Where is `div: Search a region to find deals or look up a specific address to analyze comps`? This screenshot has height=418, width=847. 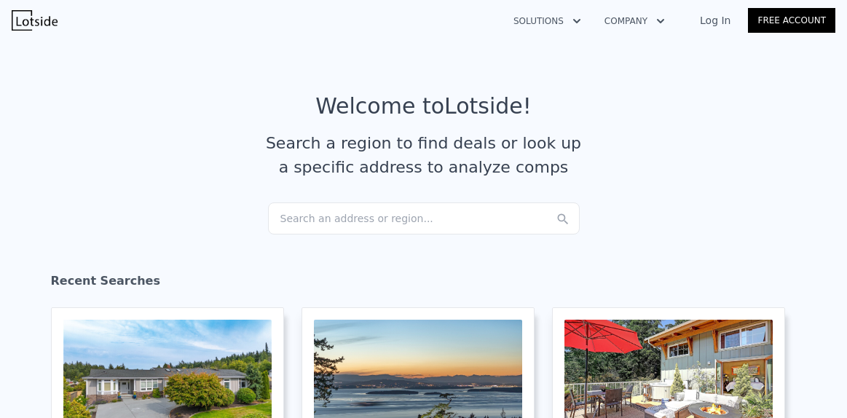 div: Search a region to find deals or look up a specific address to analyze comps is located at coordinates (424, 155).